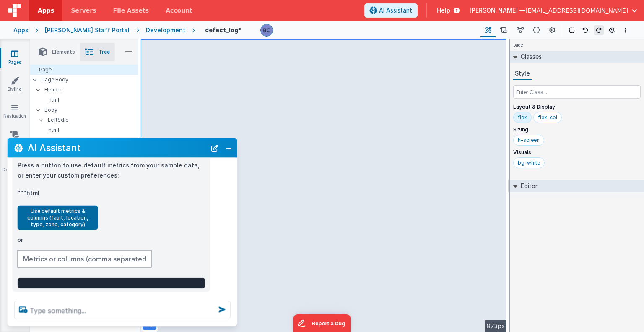 Image resolution: width=644 pixels, height=332 pixels. Describe the element at coordinates (547, 118) in the screenshot. I see `div: flex-col` at that location.